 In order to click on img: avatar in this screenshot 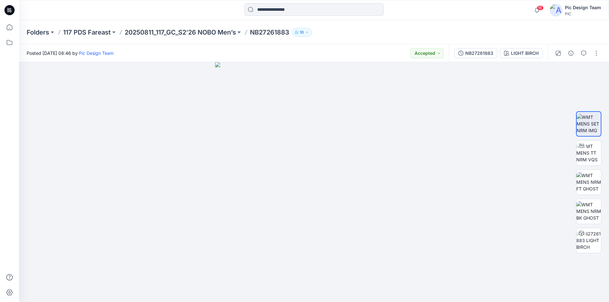, I will do `click(556, 10)`.